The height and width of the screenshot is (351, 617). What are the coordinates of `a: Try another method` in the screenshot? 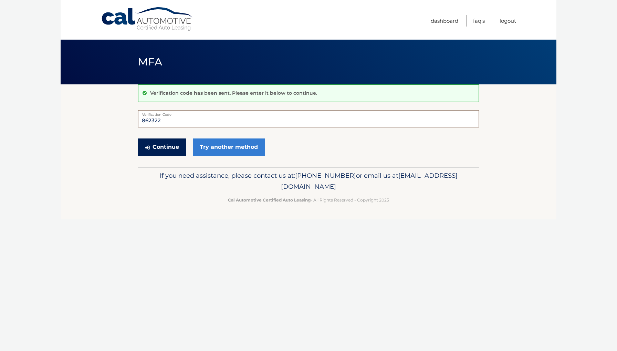 It's located at (229, 147).